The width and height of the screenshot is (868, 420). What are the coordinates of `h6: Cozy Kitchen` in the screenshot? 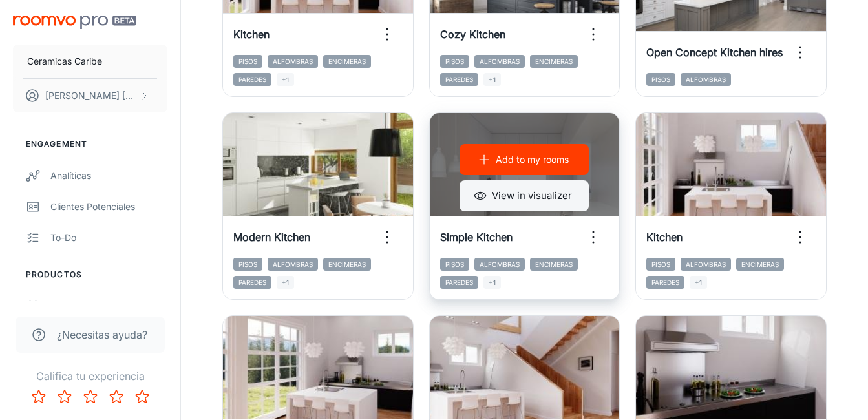 It's located at (472, 34).